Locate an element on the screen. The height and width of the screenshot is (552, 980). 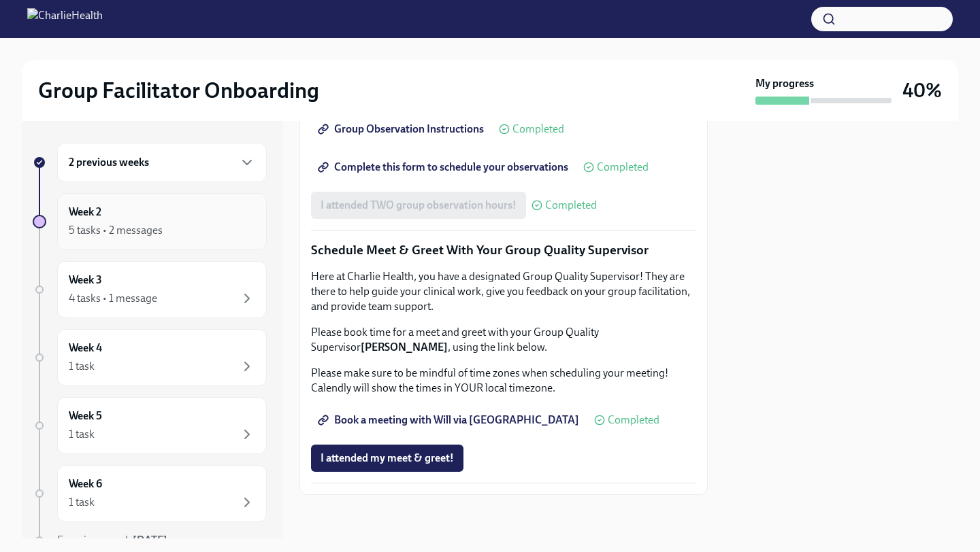
h6: Week 6 is located at coordinates (85, 485).